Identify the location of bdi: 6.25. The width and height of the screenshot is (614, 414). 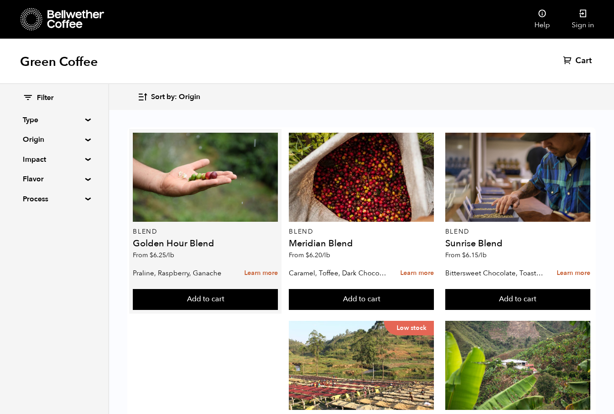
(162, 255).